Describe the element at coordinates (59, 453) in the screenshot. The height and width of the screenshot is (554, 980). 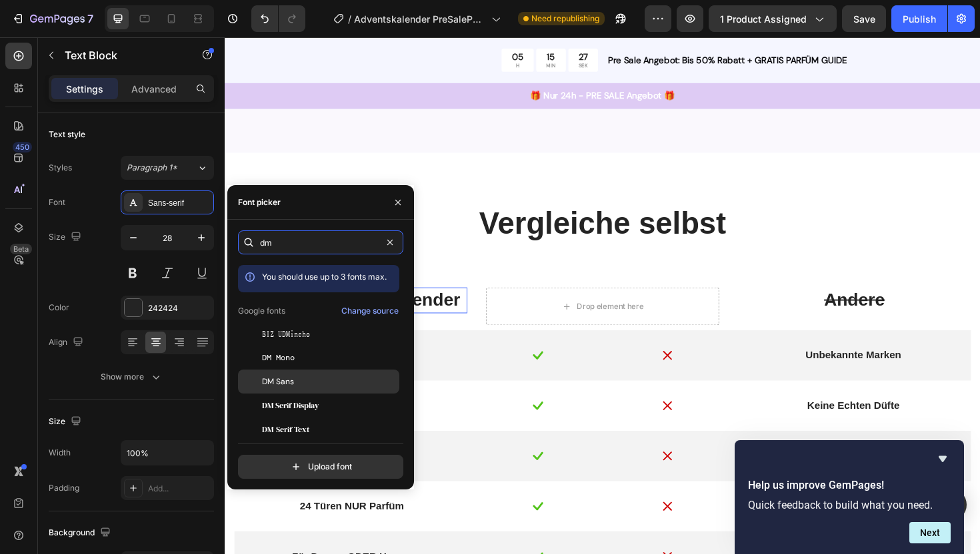
I see `div: Width` at that location.